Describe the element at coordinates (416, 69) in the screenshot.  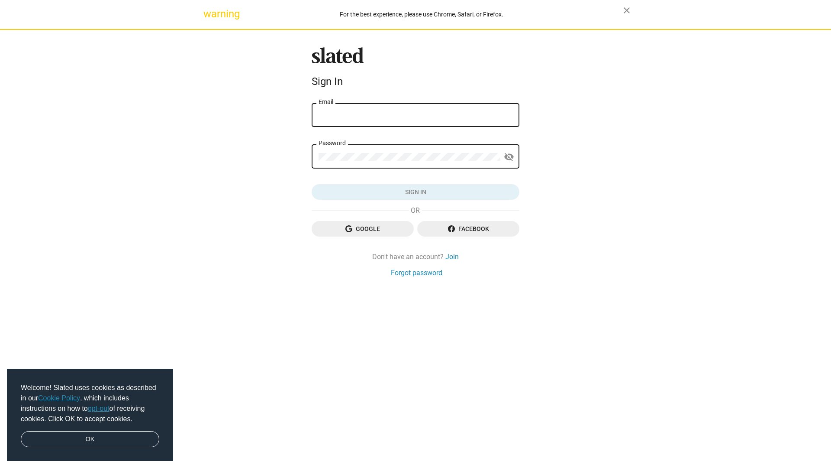
I see `sl-branding: Sign In` at that location.